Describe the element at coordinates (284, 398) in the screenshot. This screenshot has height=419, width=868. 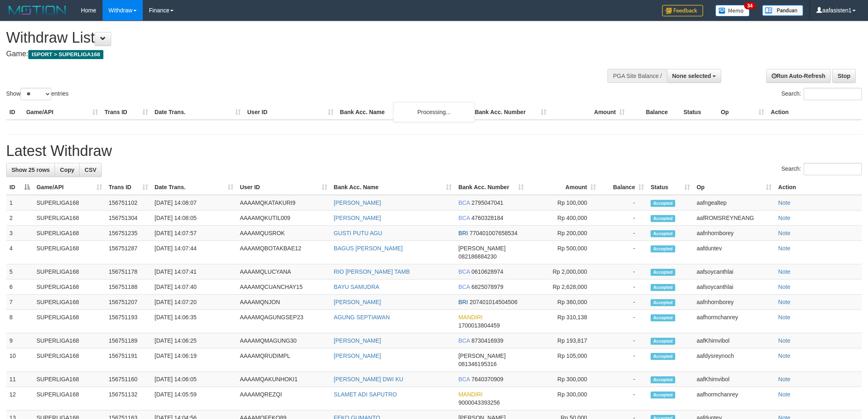
I see `td: AAAAMQREZQI` at that location.